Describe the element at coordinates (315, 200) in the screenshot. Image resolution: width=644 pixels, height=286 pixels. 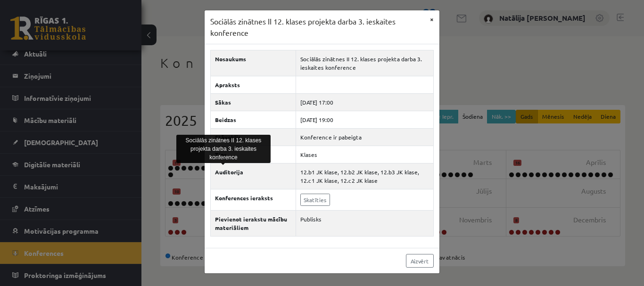
I see `a: Skatīties` at that location.